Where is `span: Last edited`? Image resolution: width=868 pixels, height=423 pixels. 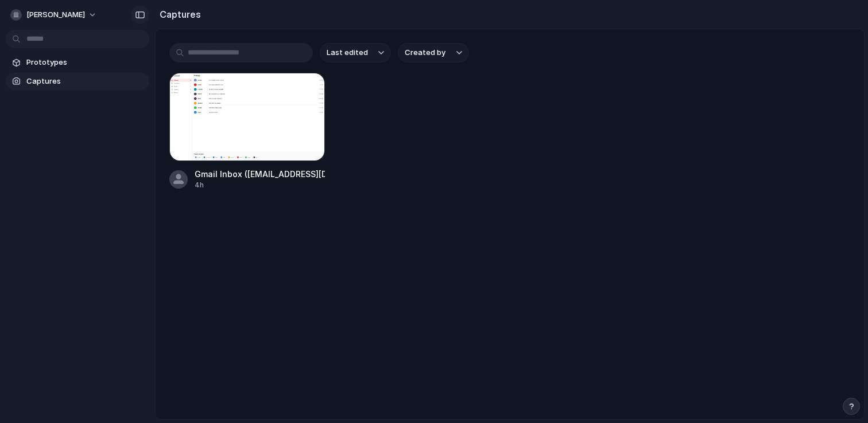
span: Last edited is located at coordinates (348, 53).